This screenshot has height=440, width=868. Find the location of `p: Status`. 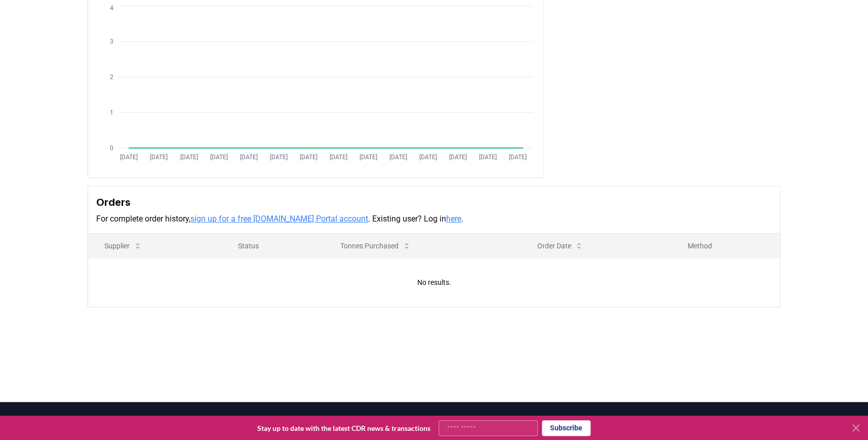

p: Status is located at coordinates (273, 246).